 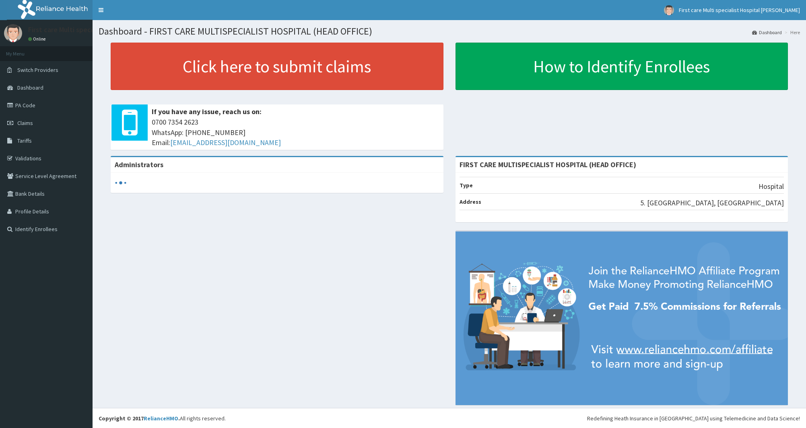 What do you see at coordinates (30, 88) in the screenshot?
I see `span: Dashboard` at bounding box center [30, 88].